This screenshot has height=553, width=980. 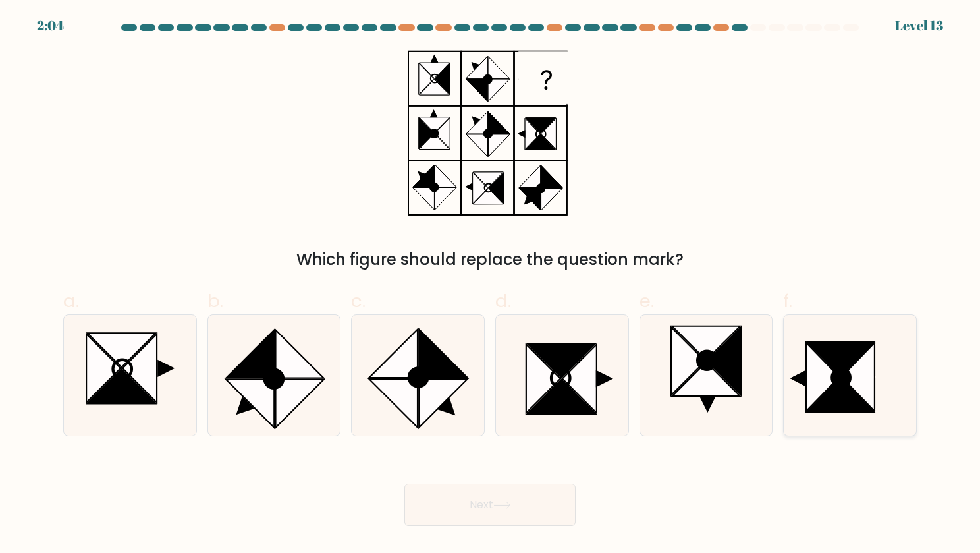 I want to click on div: Level 13, so click(x=919, y=26).